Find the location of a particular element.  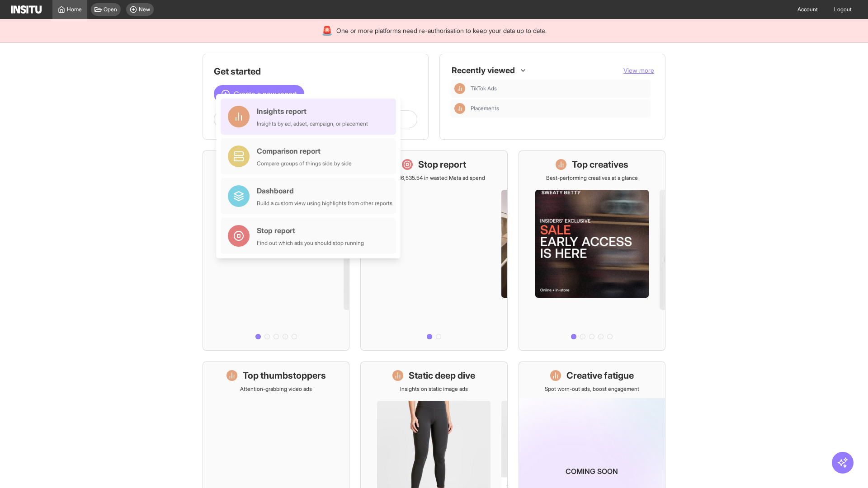

h1: Stop report is located at coordinates (442, 164).